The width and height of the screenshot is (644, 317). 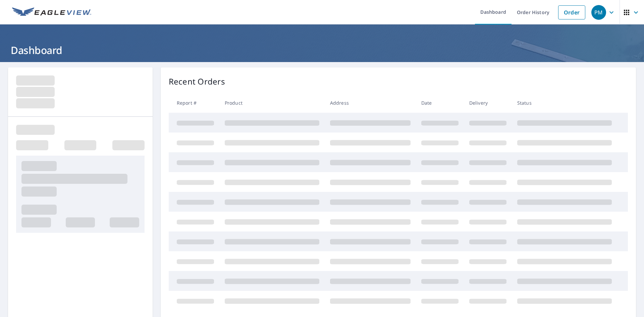 What do you see at coordinates (488, 103) in the screenshot?
I see `th: Delivery` at bounding box center [488, 103].